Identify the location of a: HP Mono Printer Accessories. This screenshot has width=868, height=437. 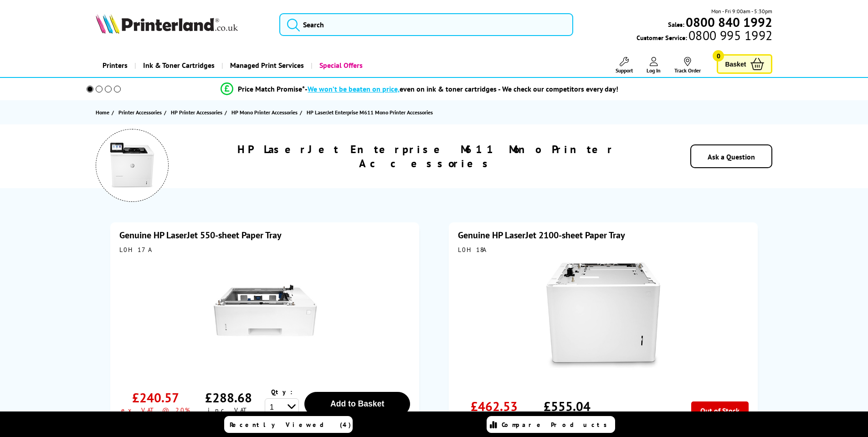
(266, 112).